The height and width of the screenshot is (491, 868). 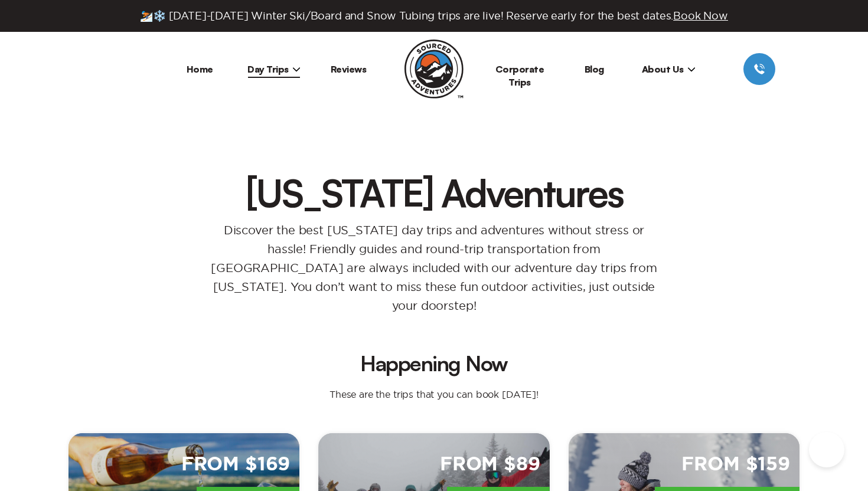 What do you see at coordinates (700, 15) in the screenshot?
I see `span: Book Now` at bounding box center [700, 15].